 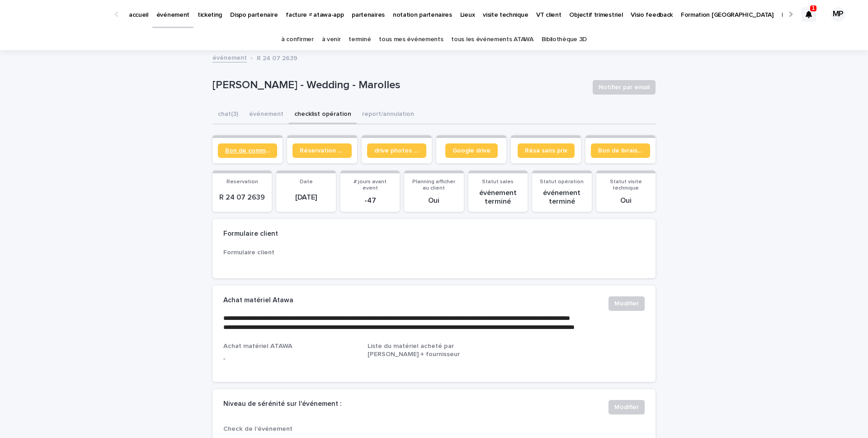 What do you see at coordinates (472, 151) in the screenshot?
I see `span: Google drive` at bounding box center [472, 151].